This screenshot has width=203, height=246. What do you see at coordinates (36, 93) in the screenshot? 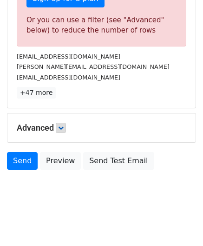
I see `a: +47 more` at bounding box center [36, 93].